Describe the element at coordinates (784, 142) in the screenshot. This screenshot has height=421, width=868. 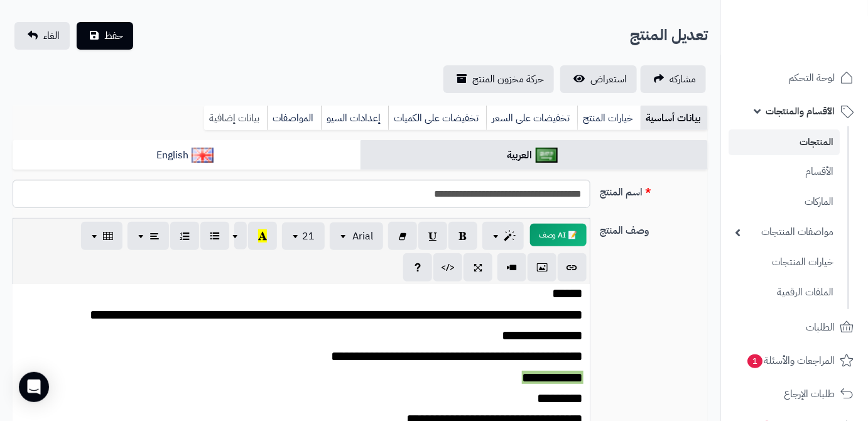
I see `a: المنتجات` at that location.